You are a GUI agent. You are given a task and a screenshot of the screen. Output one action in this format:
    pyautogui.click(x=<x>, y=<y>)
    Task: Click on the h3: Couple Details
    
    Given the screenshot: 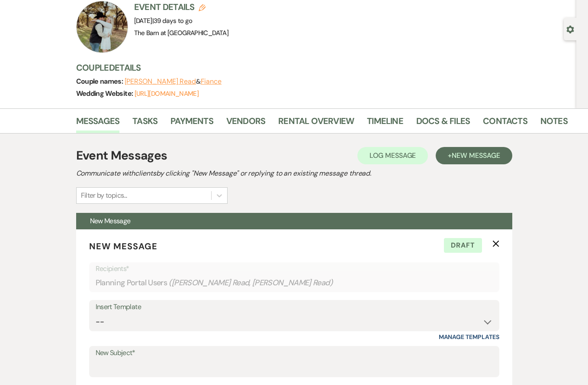 What is the action you would take?
    pyautogui.click(x=319, y=68)
    